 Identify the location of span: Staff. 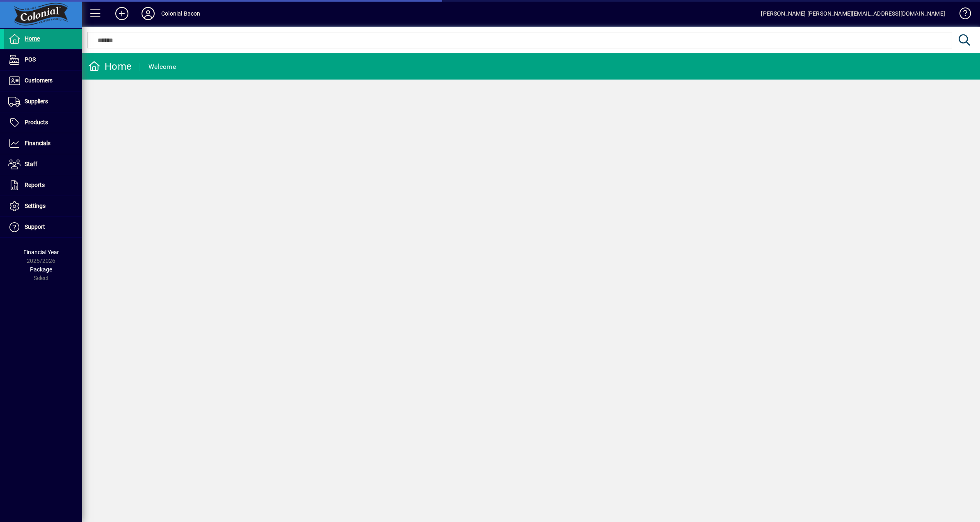
(30, 164).